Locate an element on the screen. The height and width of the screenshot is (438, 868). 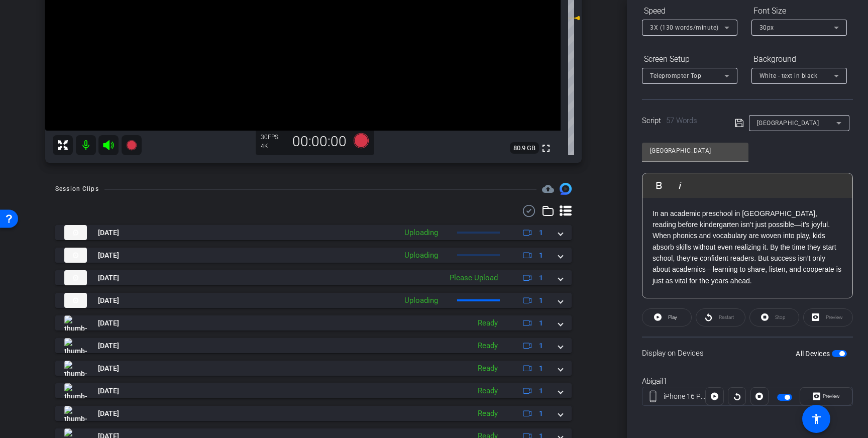
span: White - text in black is located at coordinates (789, 76).